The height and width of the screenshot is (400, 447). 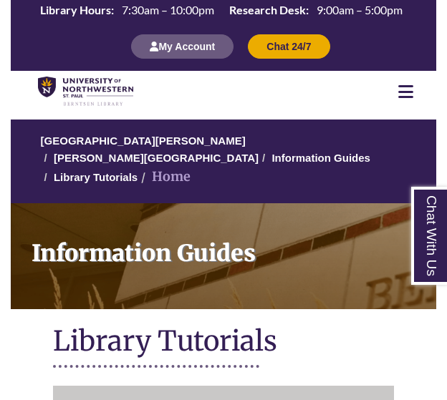 What do you see at coordinates (223, 342) in the screenshot?
I see `h1: Library Tutorials` at bounding box center [223, 342].